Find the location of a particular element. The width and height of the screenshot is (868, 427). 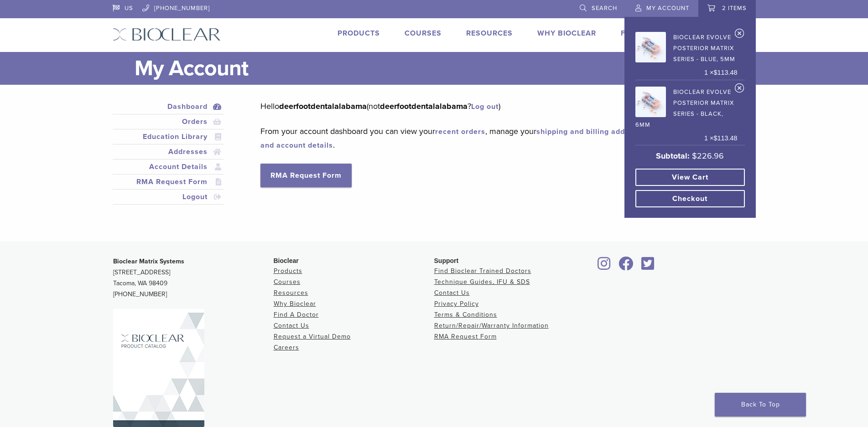

a: recent orders is located at coordinates (460, 132).